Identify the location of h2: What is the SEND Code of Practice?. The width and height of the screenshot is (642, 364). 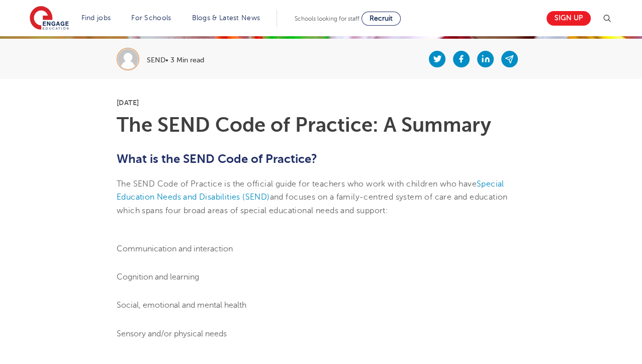
(321, 159).